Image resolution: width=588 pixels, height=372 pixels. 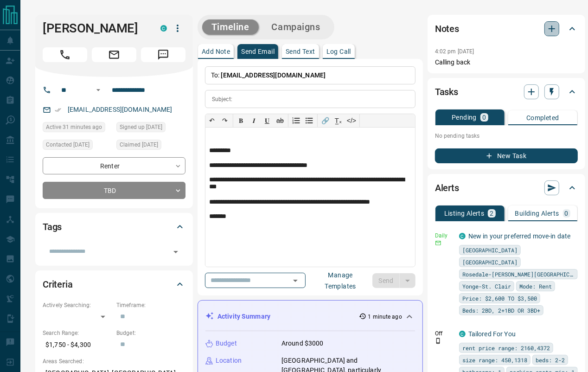 What do you see at coordinates (226, 343) in the screenshot?
I see `p: Budget` at bounding box center [226, 343].